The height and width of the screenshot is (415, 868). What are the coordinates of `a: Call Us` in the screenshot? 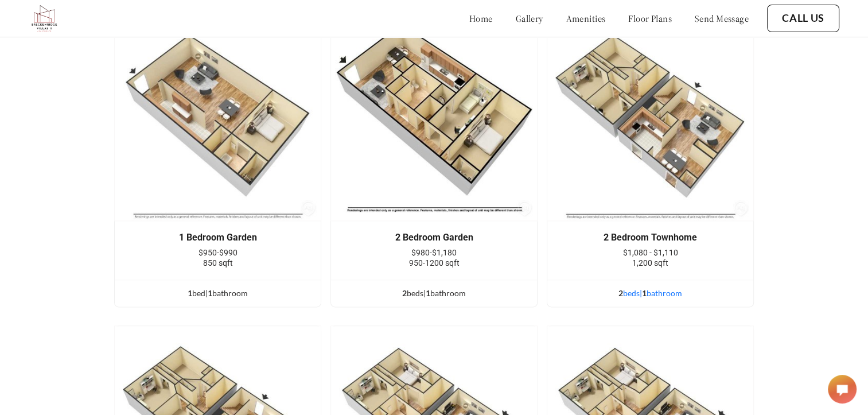 It's located at (804, 19).